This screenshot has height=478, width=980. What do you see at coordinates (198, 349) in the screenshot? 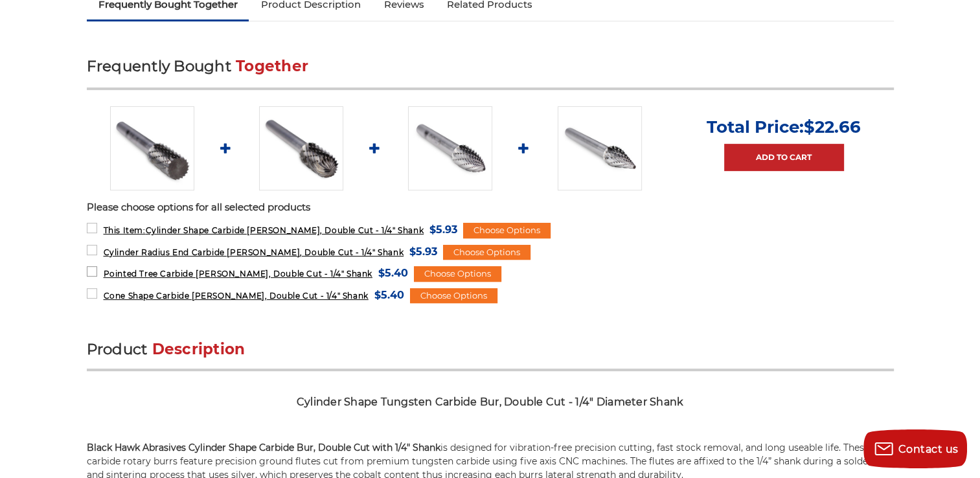
I see `span: Description` at bounding box center [198, 349].